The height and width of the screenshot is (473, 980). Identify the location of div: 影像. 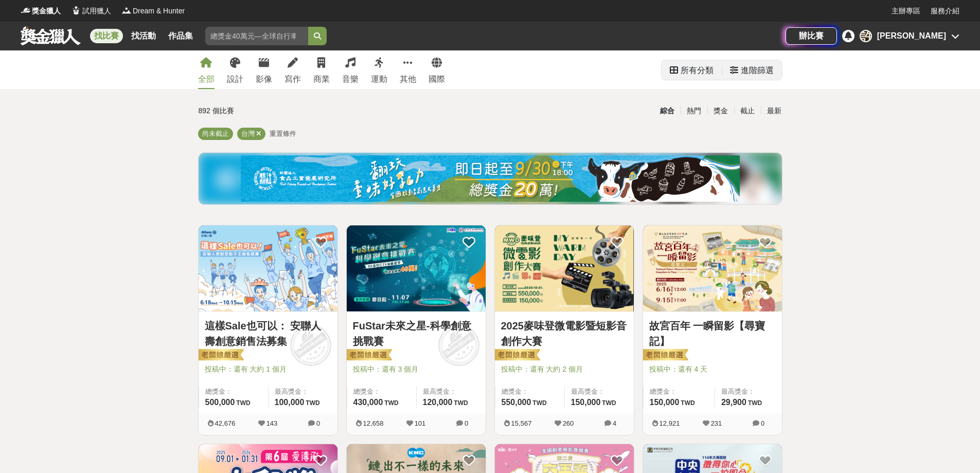
(264, 79).